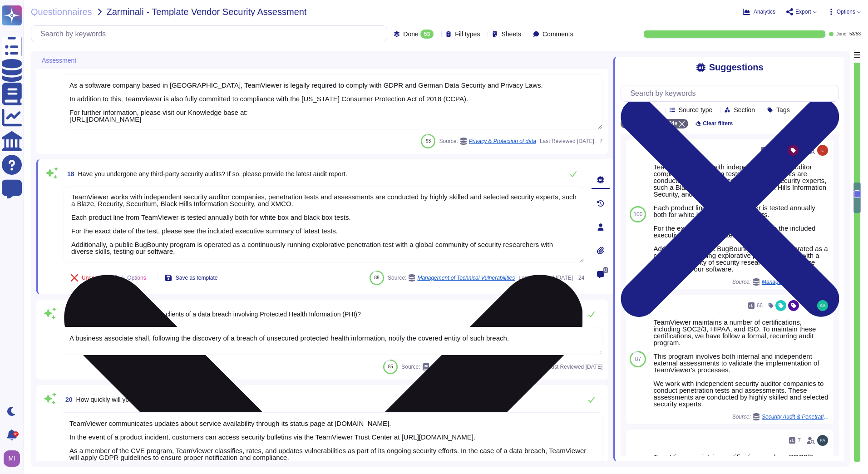 This screenshot has height=474, width=868. Describe the element at coordinates (855, 34) in the screenshot. I see `span: 53 / 53` at that location.